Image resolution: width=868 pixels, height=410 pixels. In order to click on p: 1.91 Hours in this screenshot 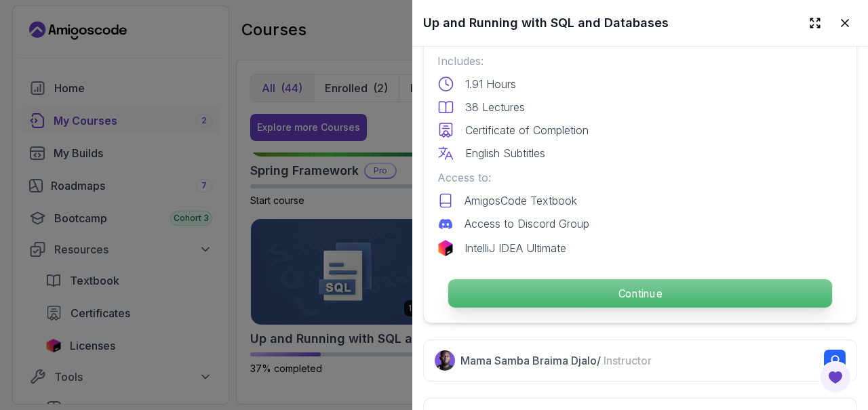, I will do `click(491, 84)`.